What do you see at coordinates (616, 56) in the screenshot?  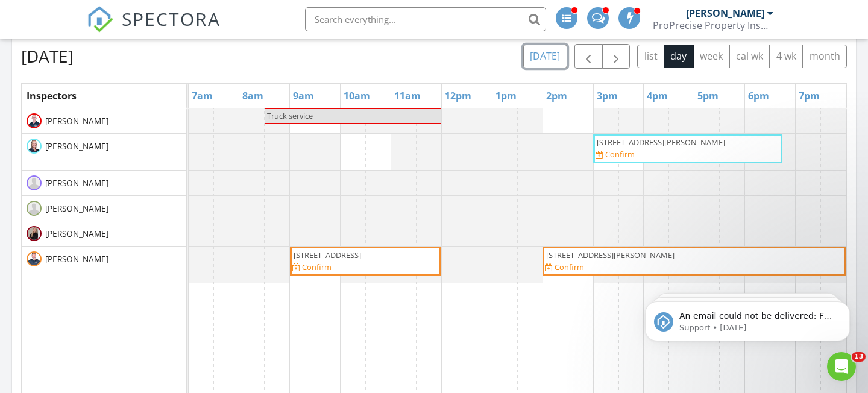 I see `button: Next day` at bounding box center [616, 56].